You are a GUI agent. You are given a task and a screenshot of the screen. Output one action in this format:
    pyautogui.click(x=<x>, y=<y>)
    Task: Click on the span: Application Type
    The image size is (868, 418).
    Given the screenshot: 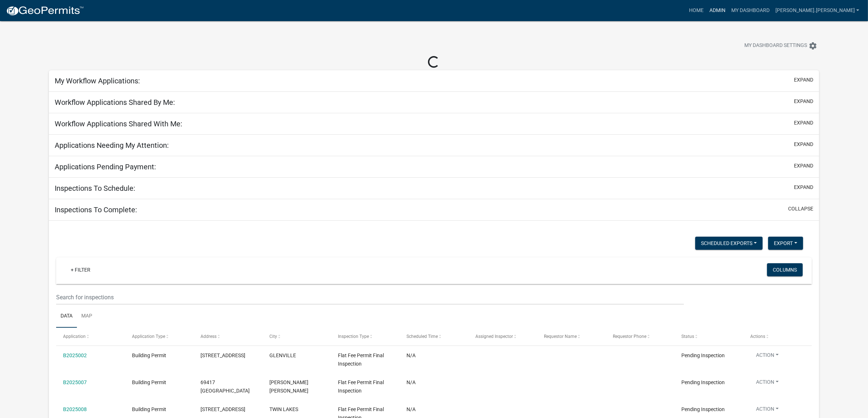 What is the action you would take?
    pyautogui.click(x=148, y=337)
    